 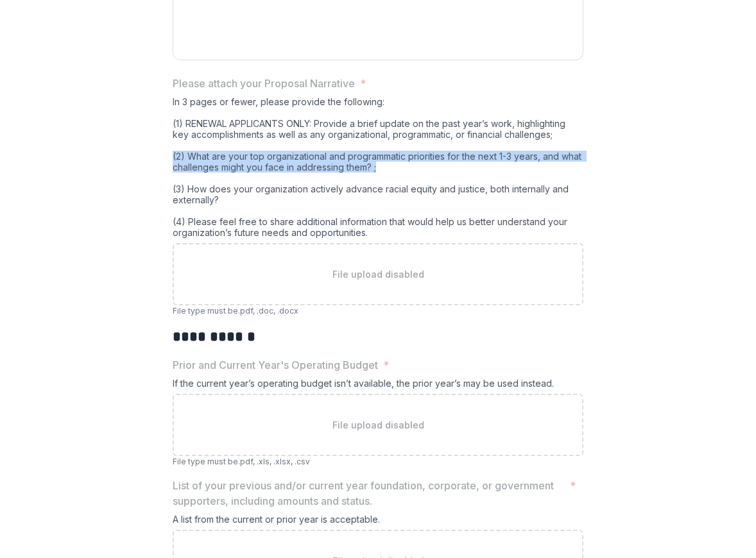 What do you see at coordinates (378, 311) in the screenshot?
I see `p: File type must be .pdf, .doc, .docx` at bounding box center [378, 311].